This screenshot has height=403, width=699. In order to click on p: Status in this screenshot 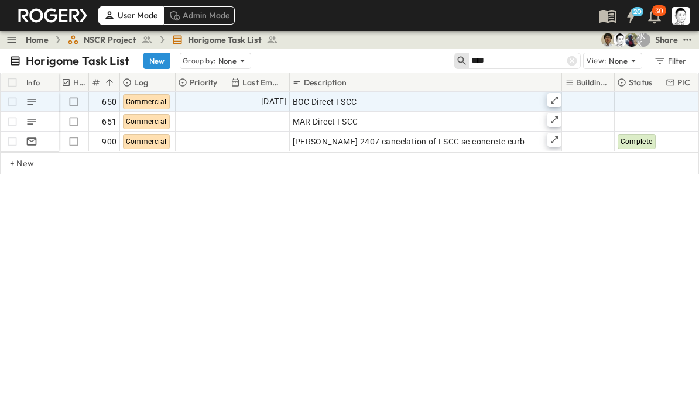, I will do `click(641, 83)`.